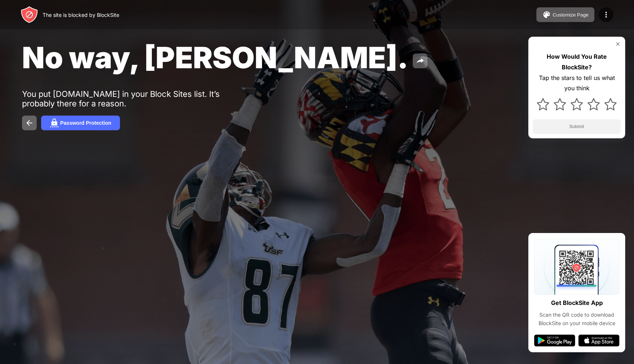 The width and height of the screenshot is (634, 364). I want to click on button: Submit, so click(577, 127).